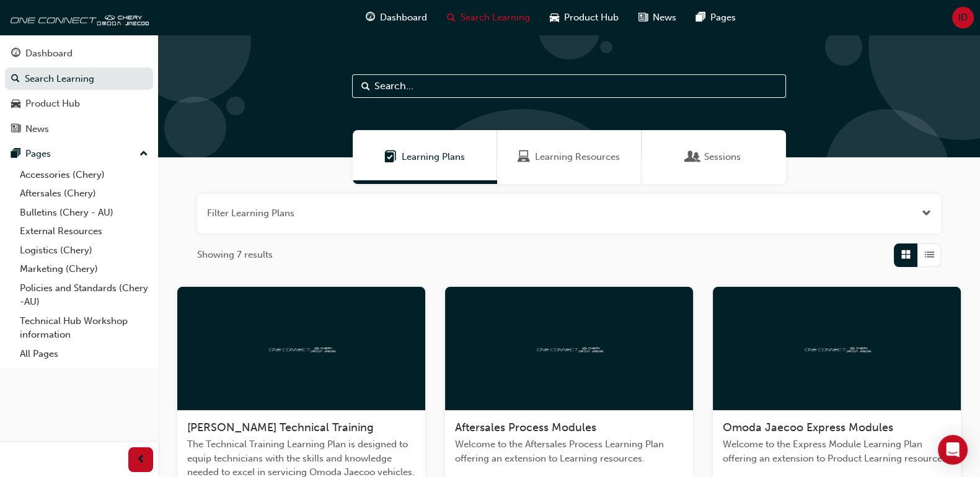  I want to click on a: search-iconSearch Learning, so click(488, 17).